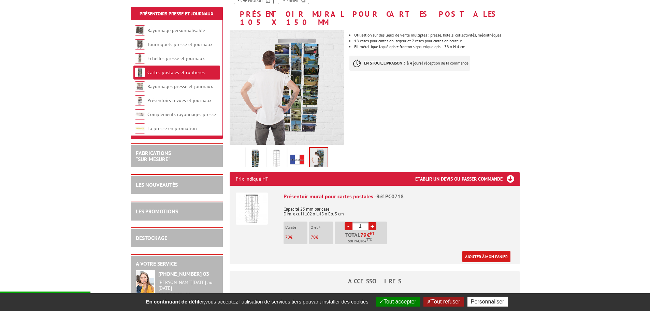  Describe the element at coordinates (145, 283) in the screenshot. I see `img: widget-service.jpg` at that location.